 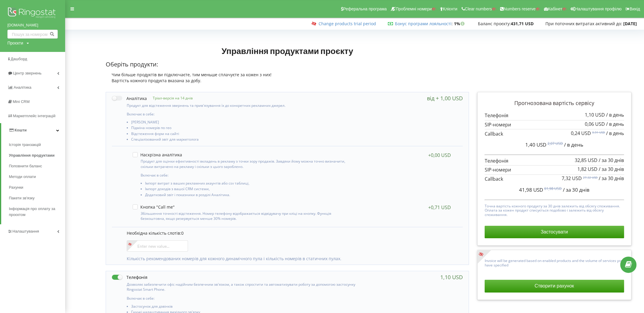 I want to click on span: Кошти, so click(x=21, y=130).